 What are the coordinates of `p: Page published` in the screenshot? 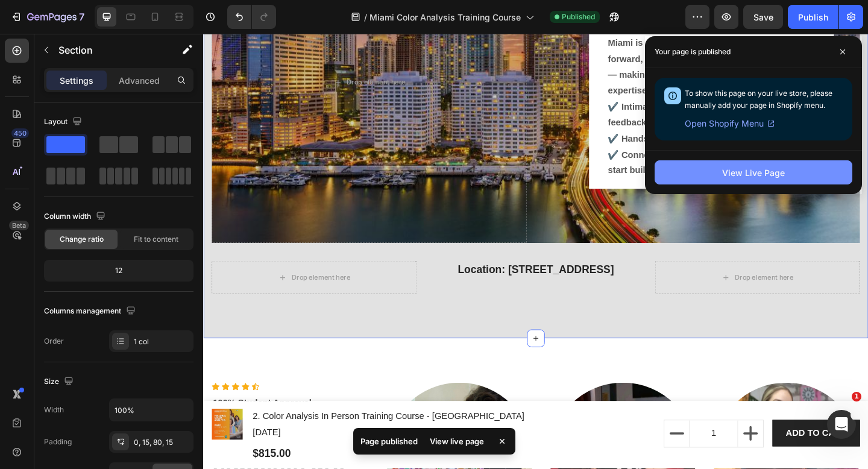 It's located at (389, 442).